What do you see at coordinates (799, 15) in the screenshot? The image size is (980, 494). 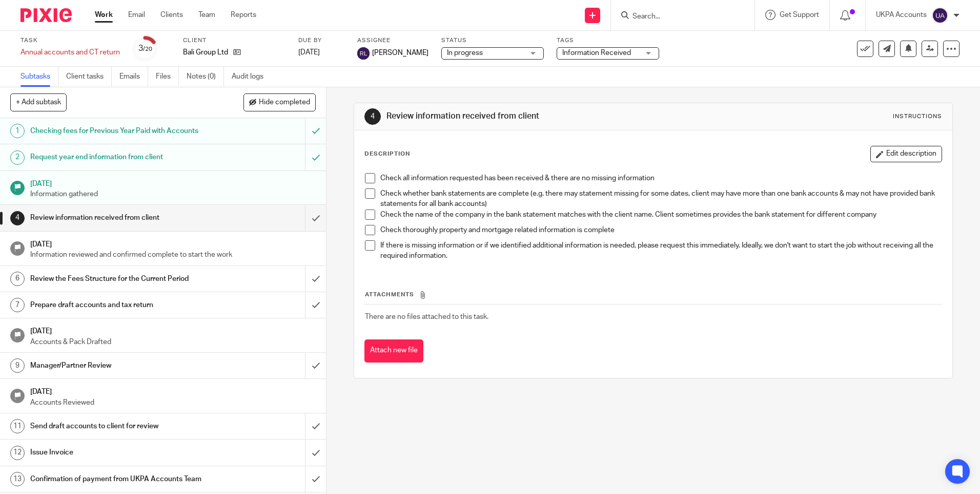 I see `span: Get Support` at bounding box center [799, 15].